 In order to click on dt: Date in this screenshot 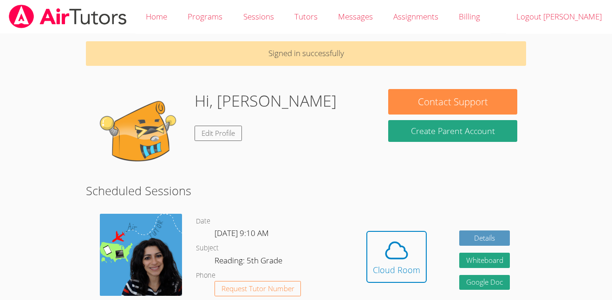, I will do `click(203, 221)`.